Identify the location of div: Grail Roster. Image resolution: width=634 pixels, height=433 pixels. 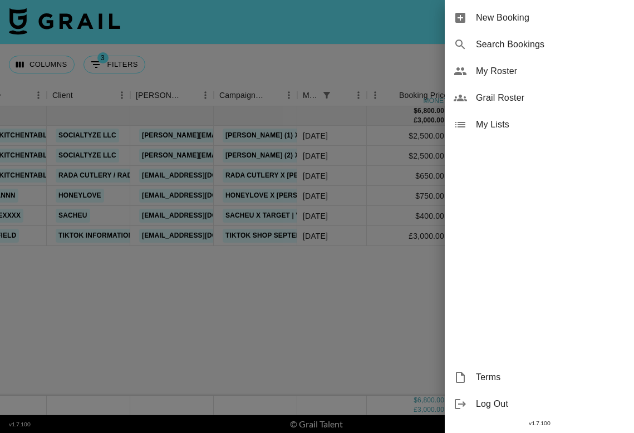
(539, 98).